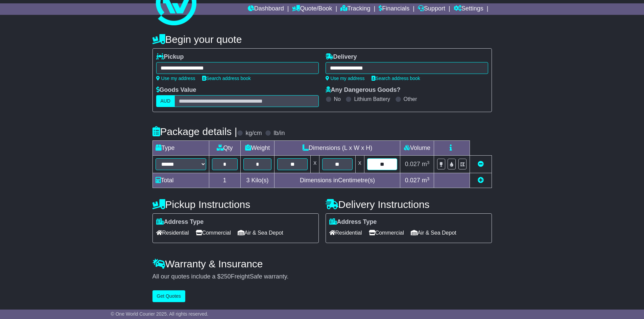 This screenshot has width=644, height=319. Describe the element at coordinates (235, 204) in the screenshot. I see `h4: Pickup Instructions` at that location.